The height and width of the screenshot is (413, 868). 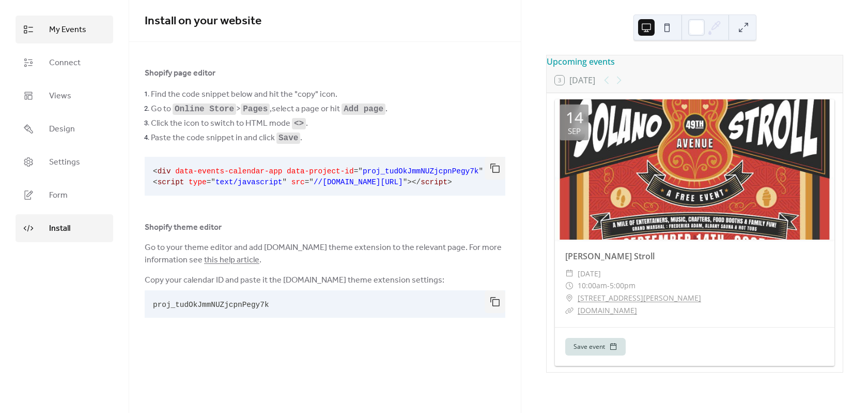 What do you see at coordinates (249, 182) in the screenshot?
I see `span: text/javascript` at bounding box center [249, 182].